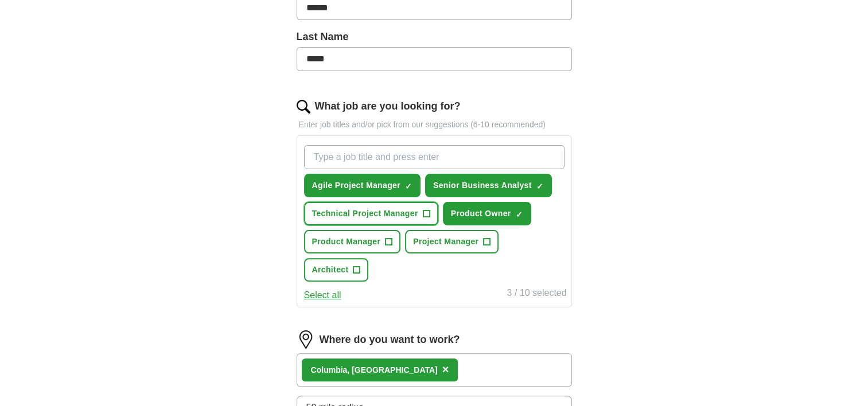  Describe the element at coordinates (303, 107) in the screenshot. I see `img: search.png` at that location.